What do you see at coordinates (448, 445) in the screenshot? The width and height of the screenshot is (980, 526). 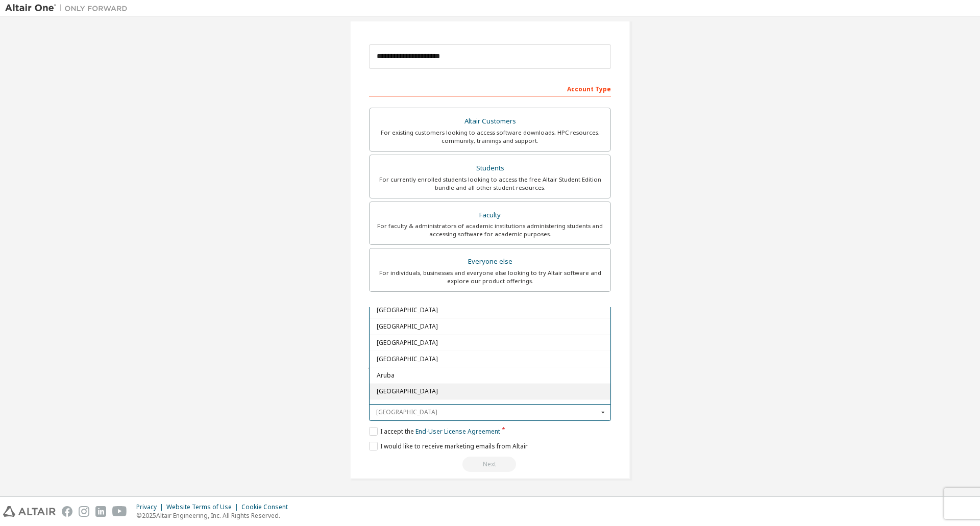 I see `label: I would like to receive marketing emails from Altair` at bounding box center [448, 445].